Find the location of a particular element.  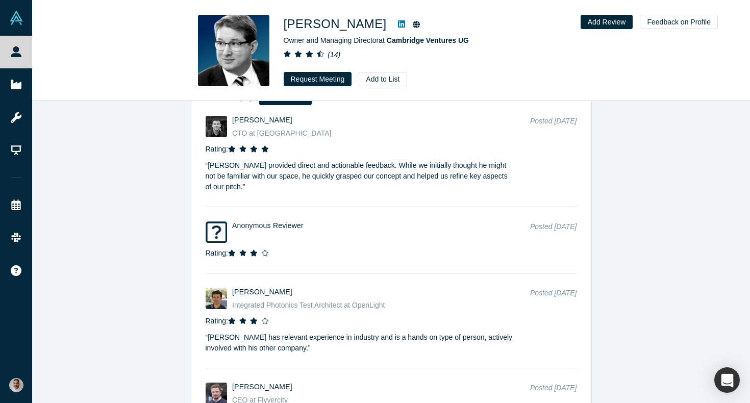

span: Cambridge Ventures UG is located at coordinates (428, 40).